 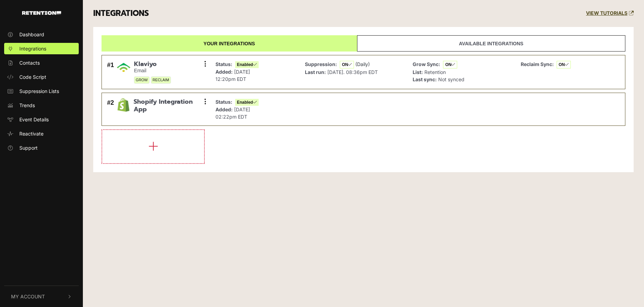 What do you see at coordinates (30, 63) in the screenshot?
I see `span: Contacts` at bounding box center [30, 63].